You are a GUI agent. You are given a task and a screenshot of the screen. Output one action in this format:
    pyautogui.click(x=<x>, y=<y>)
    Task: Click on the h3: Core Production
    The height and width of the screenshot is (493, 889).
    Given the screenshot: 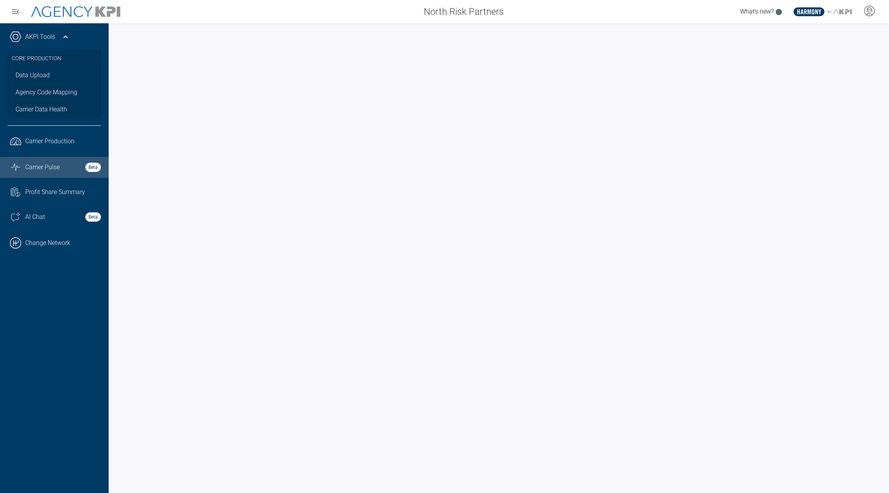 What is the action you would take?
    pyautogui.click(x=54, y=59)
    